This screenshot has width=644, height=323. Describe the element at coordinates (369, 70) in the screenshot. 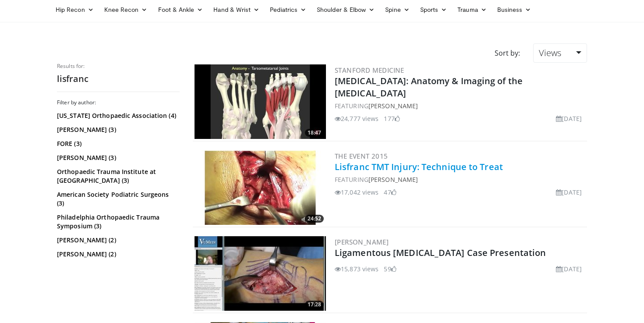

I see `a: Stanford Medicine` at that location.